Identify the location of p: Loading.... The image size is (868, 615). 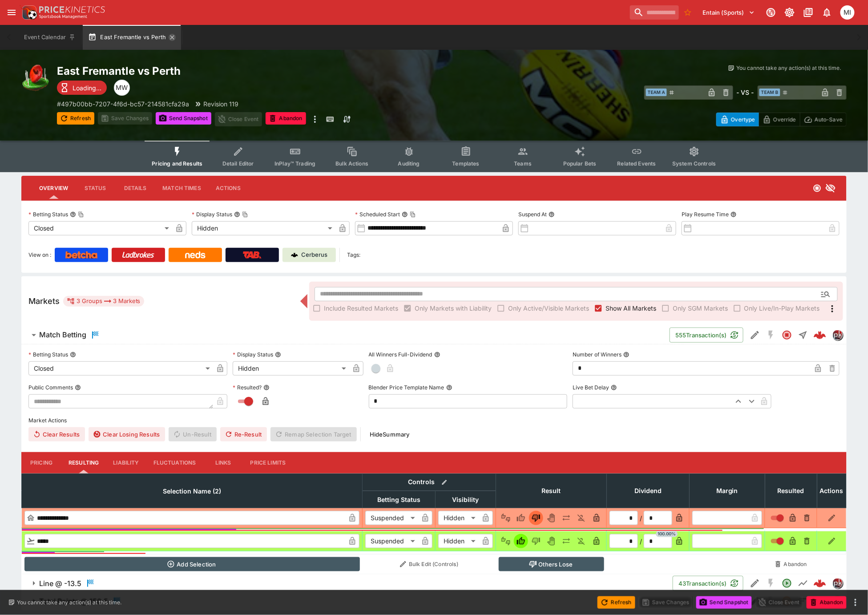
(87, 88).